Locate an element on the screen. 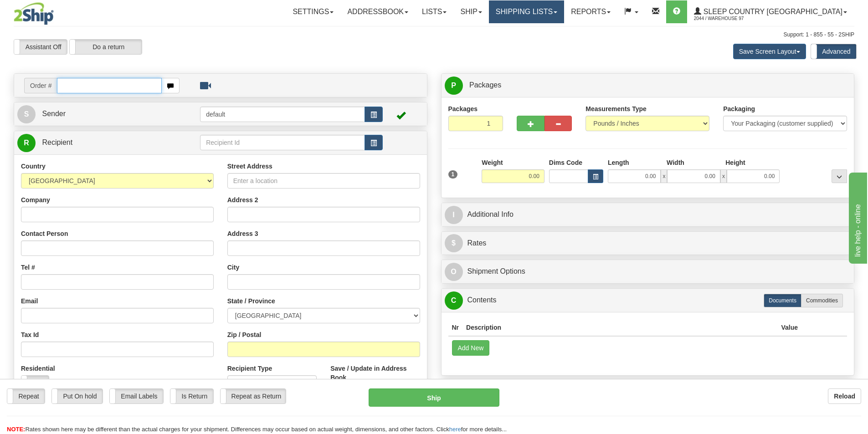 The image size is (868, 434). button: Ship is located at coordinates (434, 398).